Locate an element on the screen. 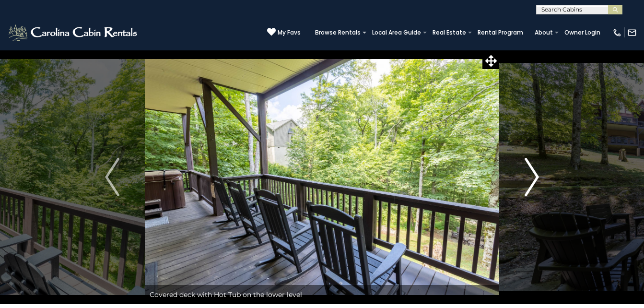  div: Covered deck with Hot Tub on the lower level is located at coordinates (322, 294).